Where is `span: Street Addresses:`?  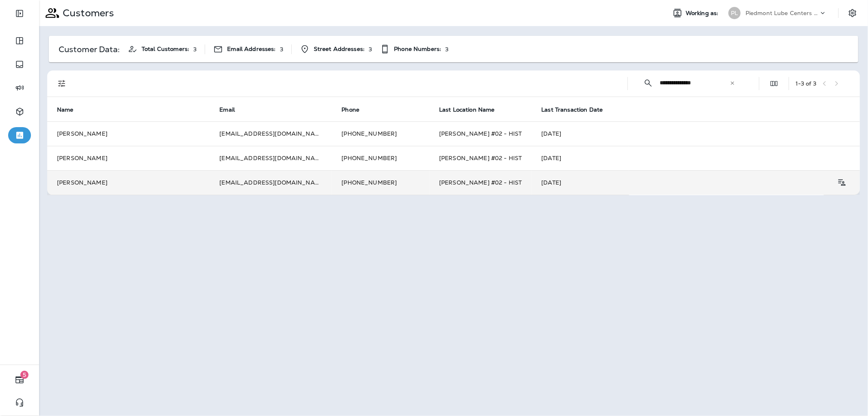
span: Street Addresses: is located at coordinates (339, 49).